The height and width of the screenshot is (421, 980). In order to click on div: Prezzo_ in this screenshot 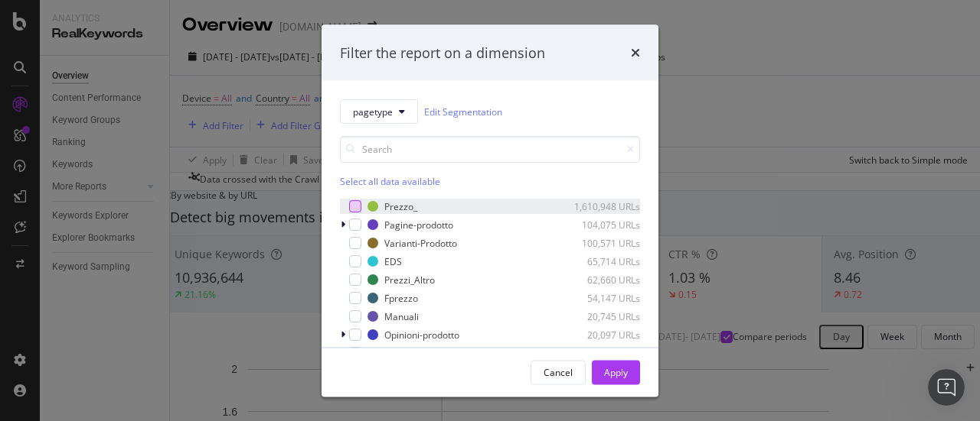, I will do `click(400, 206)`.